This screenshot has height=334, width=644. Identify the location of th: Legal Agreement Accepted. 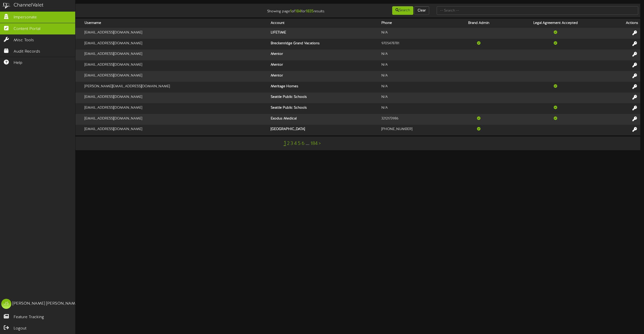
(555, 23).